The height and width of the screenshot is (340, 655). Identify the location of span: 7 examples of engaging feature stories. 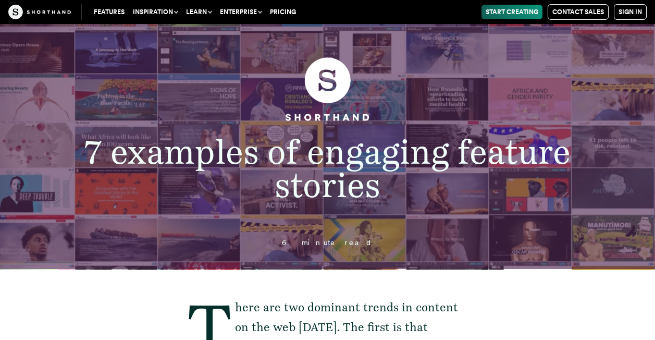
(327, 168).